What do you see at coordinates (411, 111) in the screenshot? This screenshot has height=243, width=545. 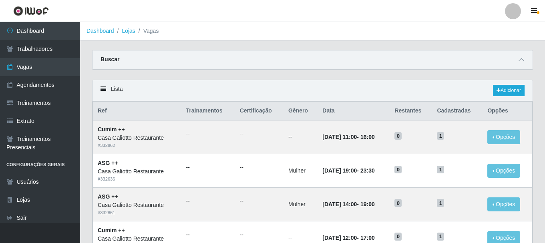 I see `th: Restantes` at bounding box center [411, 111].